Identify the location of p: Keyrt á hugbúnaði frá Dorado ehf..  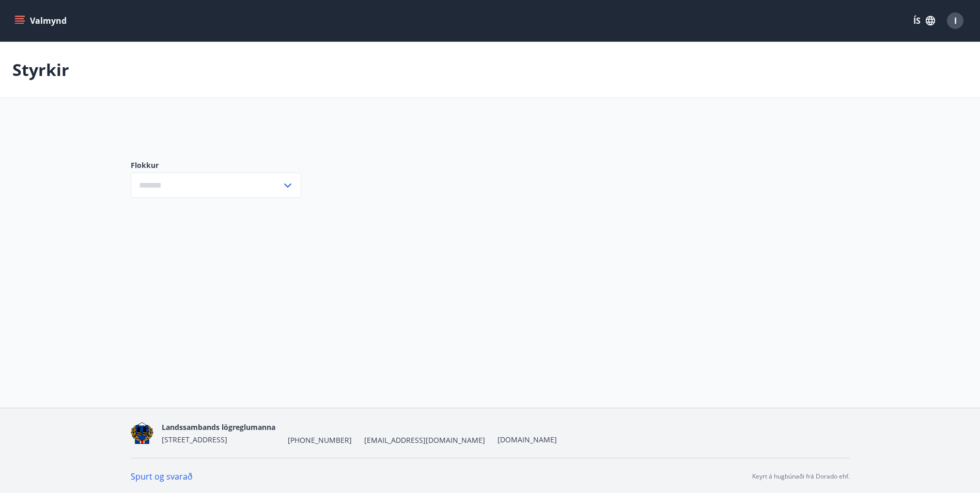
(801, 476).